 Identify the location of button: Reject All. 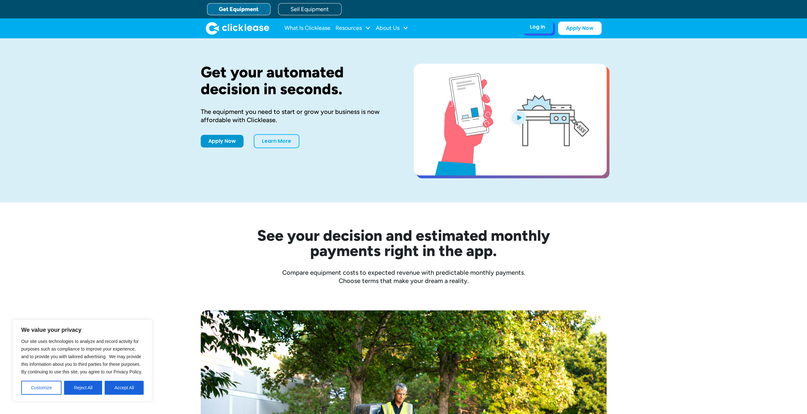
(83, 388).